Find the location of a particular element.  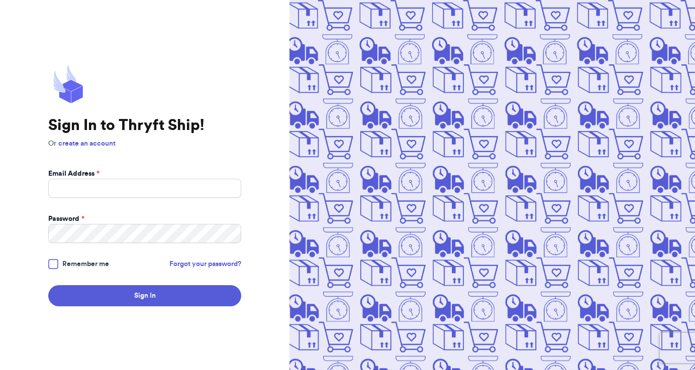

h1: Sign In to Thryft Ship! is located at coordinates (145, 126).